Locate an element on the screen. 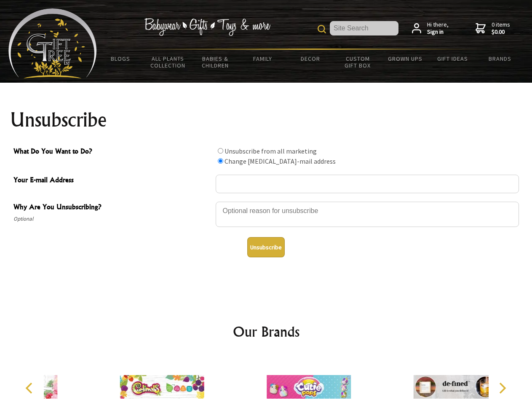  span: Optional is located at coordinates (112, 218).